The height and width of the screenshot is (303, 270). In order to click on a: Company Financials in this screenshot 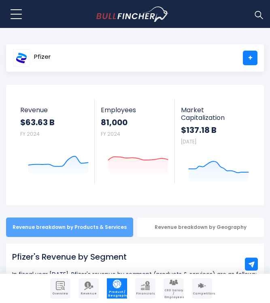, I will do `click(146, 289)`.